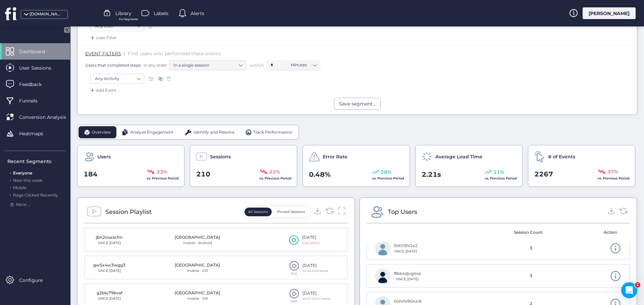  What do you see at coordinates (528, 233) in the screenshot?
I see `mat-header-cell: Session Count` at bounding box center [528, 233].